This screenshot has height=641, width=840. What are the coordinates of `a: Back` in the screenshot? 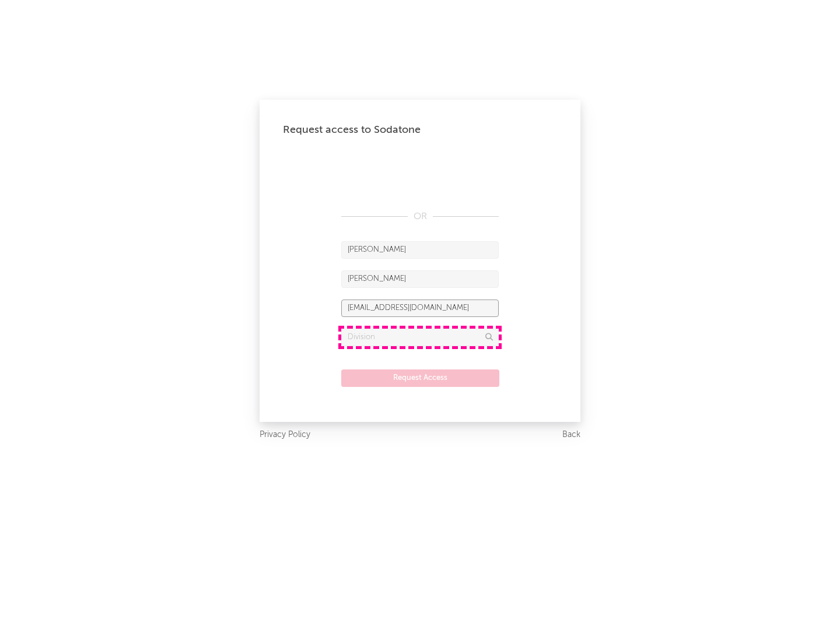 It's located at (571, 435).